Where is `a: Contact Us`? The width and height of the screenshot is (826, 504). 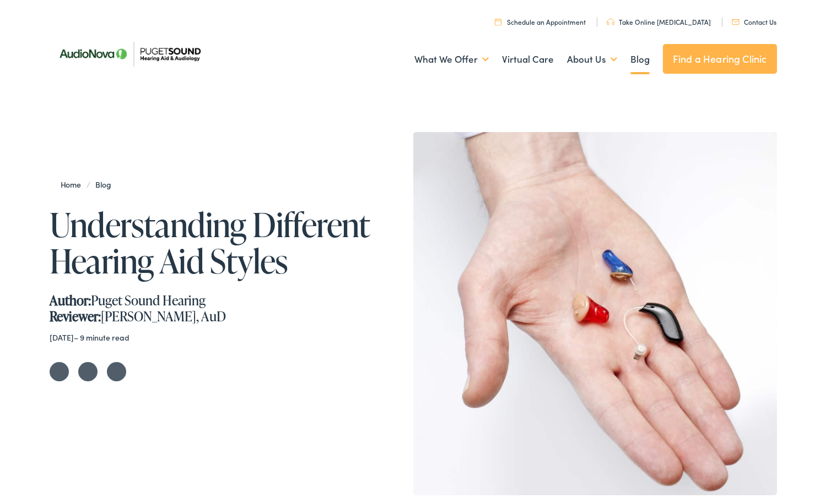
a: Contact Us is located at coordinates (754, 22).